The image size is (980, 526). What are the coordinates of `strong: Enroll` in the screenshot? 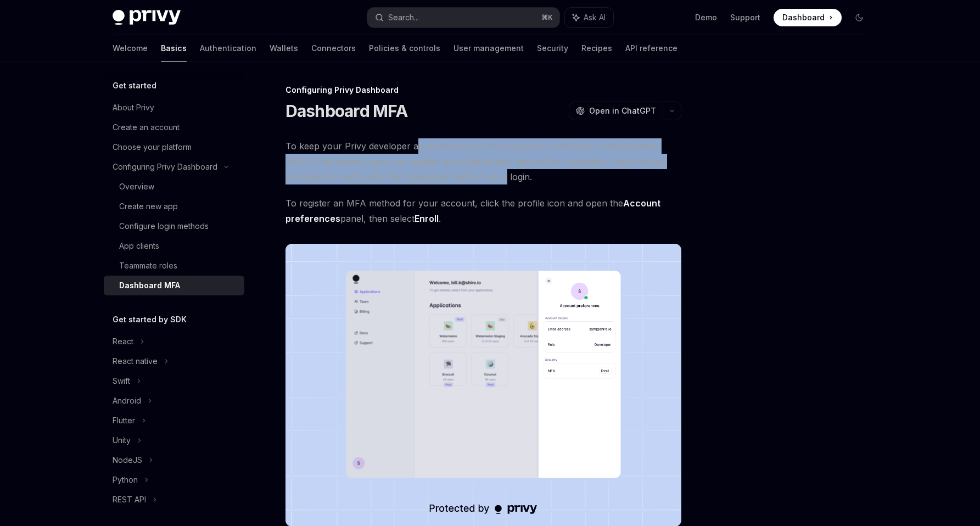 It's located at (426, 218).